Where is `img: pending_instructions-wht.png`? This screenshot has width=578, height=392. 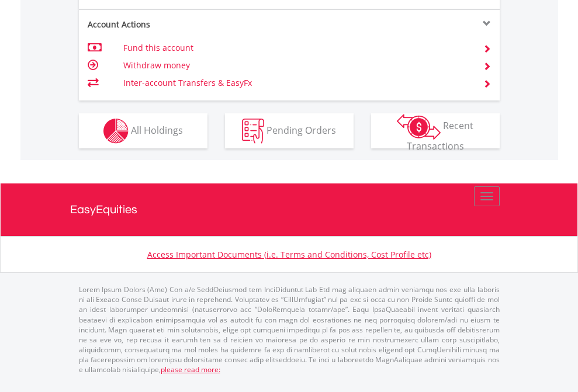
img: pending_instructions-wht.png is located at coordinates (253, 131).